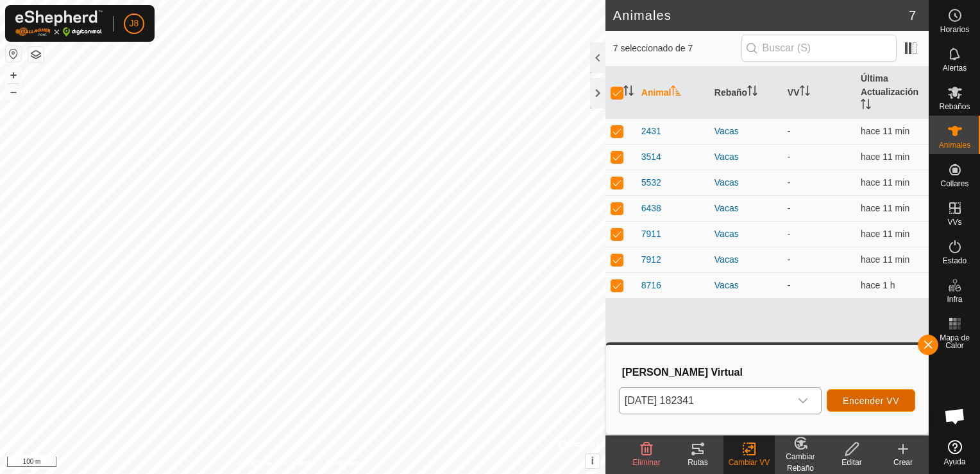 Image resolution: width=980 pixels, height=474 pixels. I want to click on a: Ayuda, so click(955, 453).